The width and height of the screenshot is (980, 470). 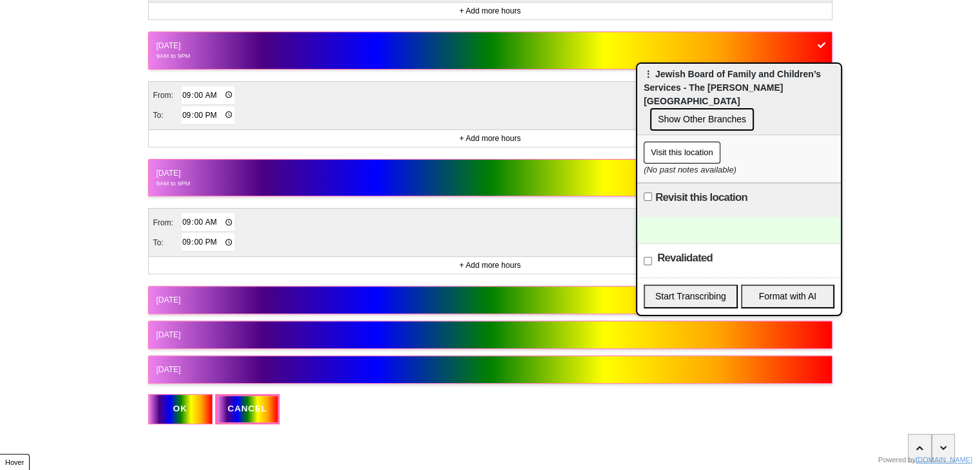 What do you see at coordinates (925, 460) in the screenshot?
I see `div: Powered by` at bounding box center [925, 460].